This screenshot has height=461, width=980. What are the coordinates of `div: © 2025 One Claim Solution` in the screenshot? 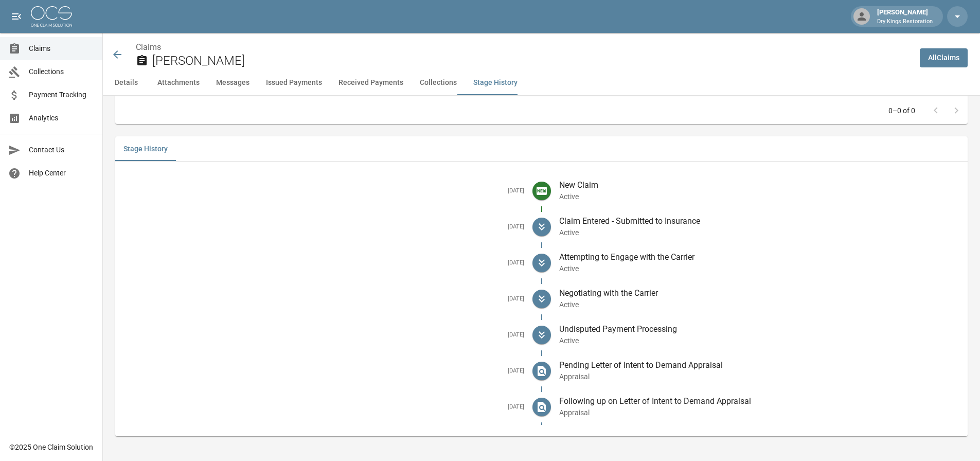 It's located at (51, 447).